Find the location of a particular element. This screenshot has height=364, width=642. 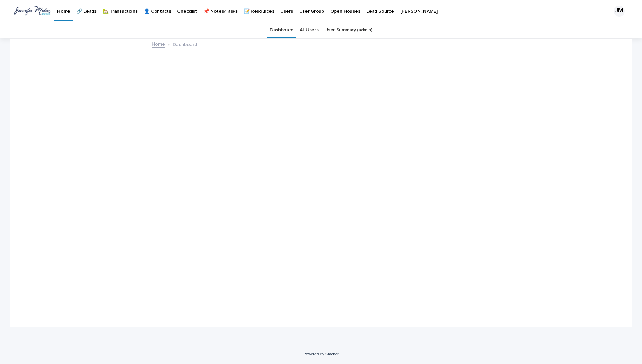

a: All Users is located at coordinates (309, 30).